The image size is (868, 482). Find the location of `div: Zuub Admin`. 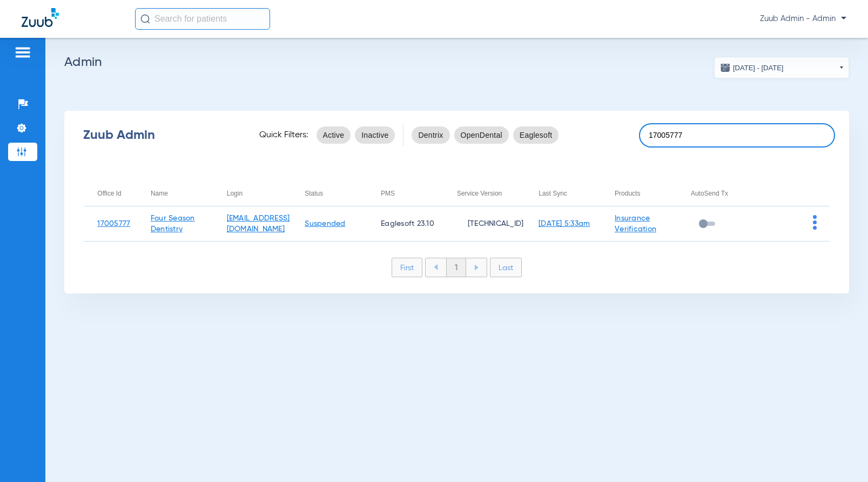

div: Zuub Admin is located at coordinates (162, 135).